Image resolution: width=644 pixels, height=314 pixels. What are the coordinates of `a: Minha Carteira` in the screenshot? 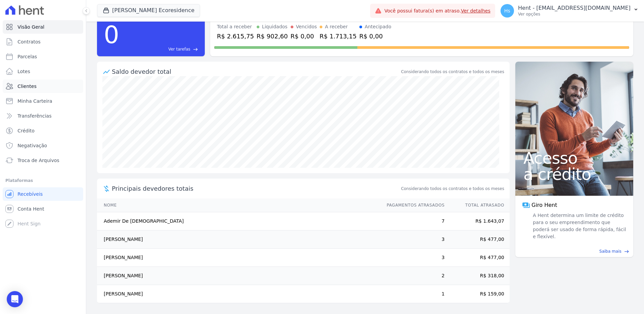 It's located at (43, 101).